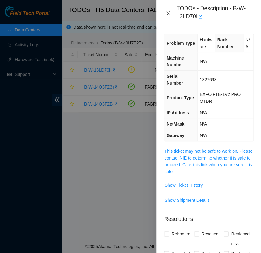  What do you see at coordinates (175, 61) in the screenshot?
I see `span: Machine Number` at bounding box center [175, 61].